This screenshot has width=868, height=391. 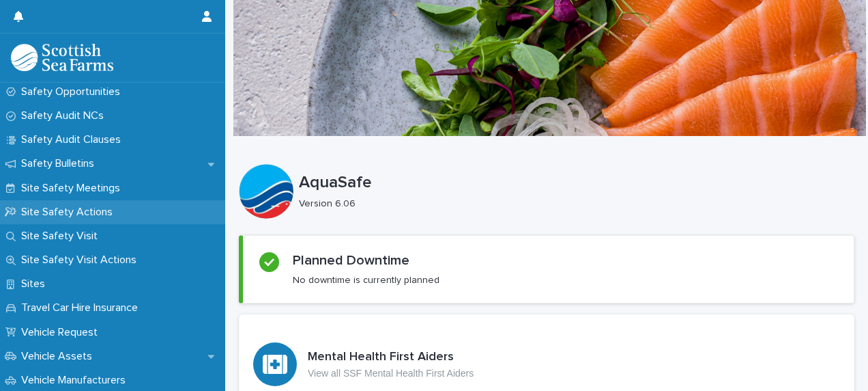 What do you see at coordinates (73, 139) in the screenshot?
I see `p: Safety Audit Clauses` at bounding box center [73, 139].